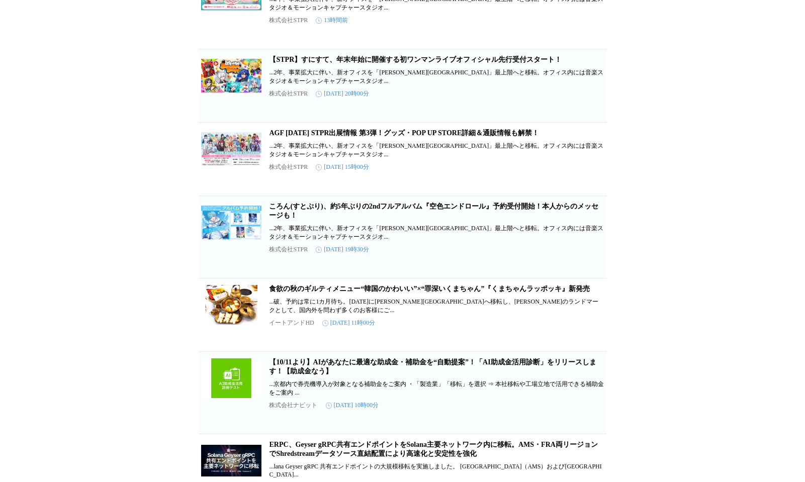 This screenshot has width=805, height=482. Describe the element at coordinates (231, 305) in the screenshot. I see `img: 食欲の秋のギルティメニュー“韓国のかわいい”×“罪深いくまちゃん”『くまちゃんラッポッキ』新発売` at that location.